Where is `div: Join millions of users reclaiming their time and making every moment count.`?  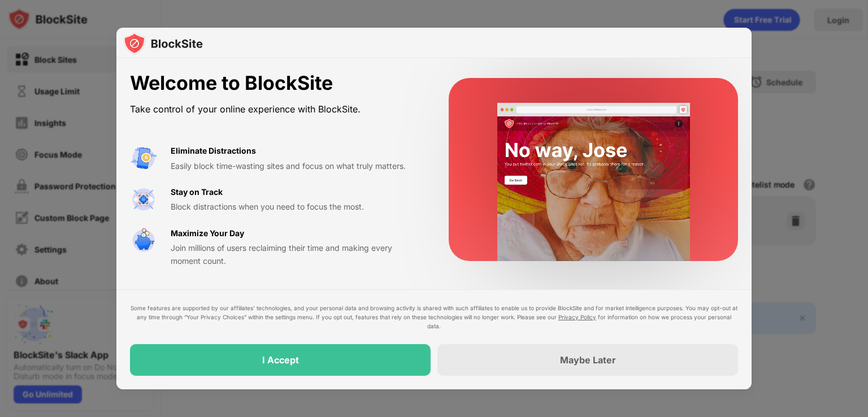
div: Join millions of users reclaiming their time and making every moment count. is located at coordinates (296, 254).